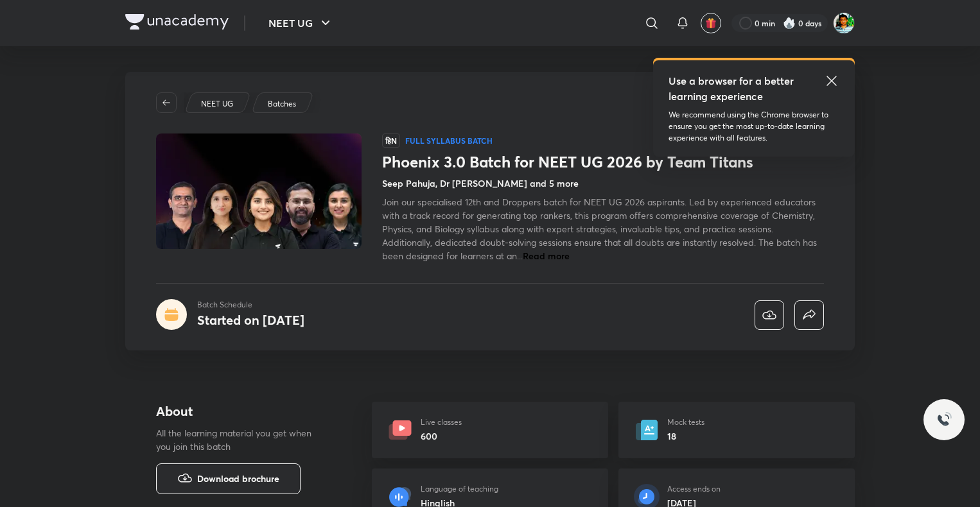 The height and width of the screenshot is (507, 980). Describe the element at coordinates (448, 141) in the screenshot. I see `p: Full Syllabus Batch` at that location.